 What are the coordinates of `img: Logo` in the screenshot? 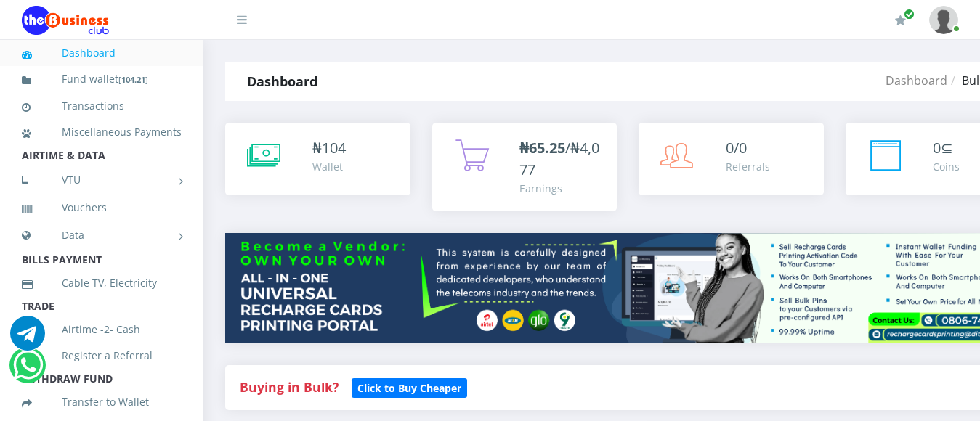 It's located at (65, 20).